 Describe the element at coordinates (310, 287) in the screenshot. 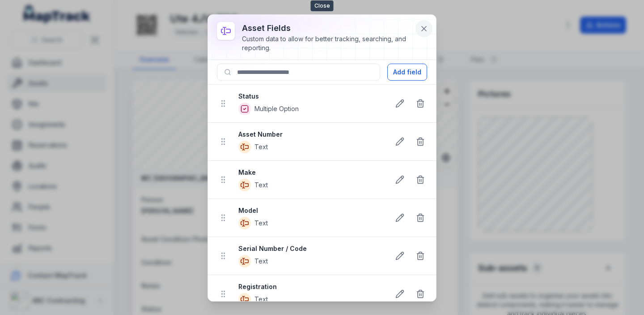

I see `strong: Registration` at that location.